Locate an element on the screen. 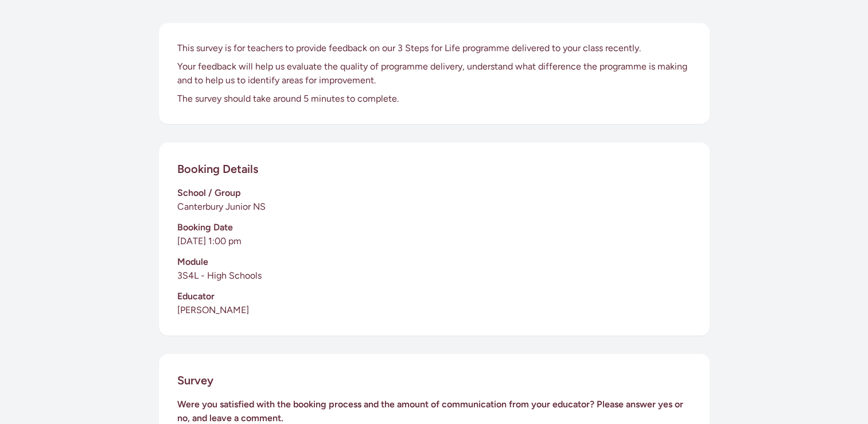  h3: Educator is located at coordinates (434, 296).